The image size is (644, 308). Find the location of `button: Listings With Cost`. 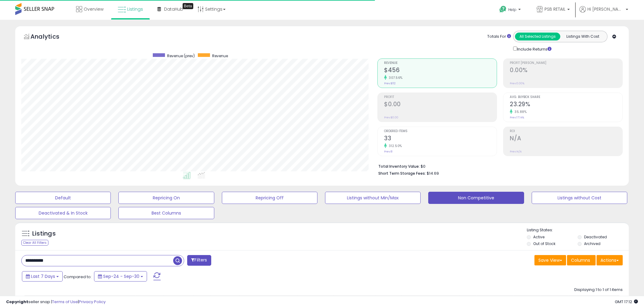

button: Listings With Cost is located at coordinates (583, 36).